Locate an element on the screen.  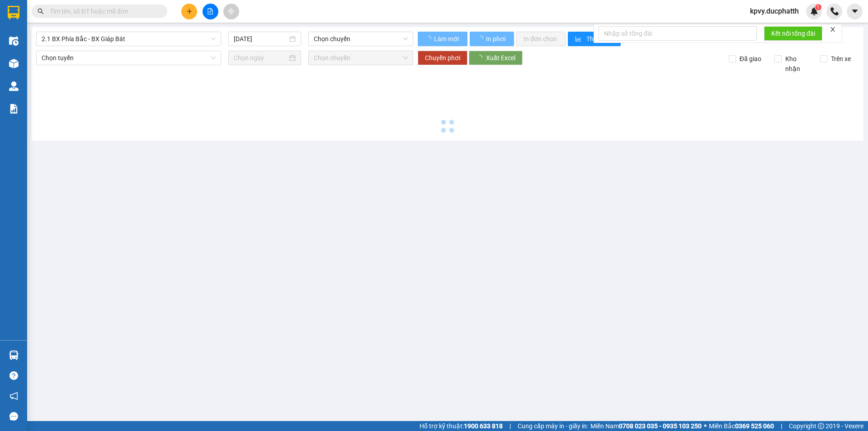
span: Miền Nam is located at coordinates (646, 426).